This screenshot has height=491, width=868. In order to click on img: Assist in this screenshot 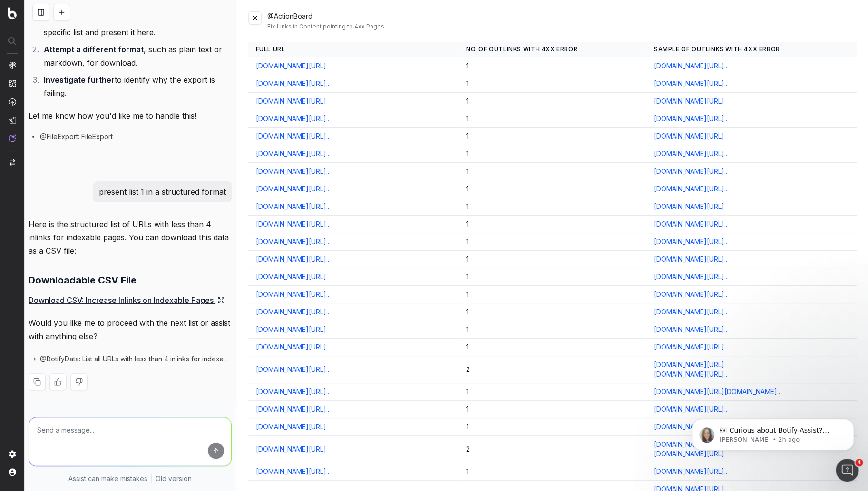, I will do `click(12, 138)`.